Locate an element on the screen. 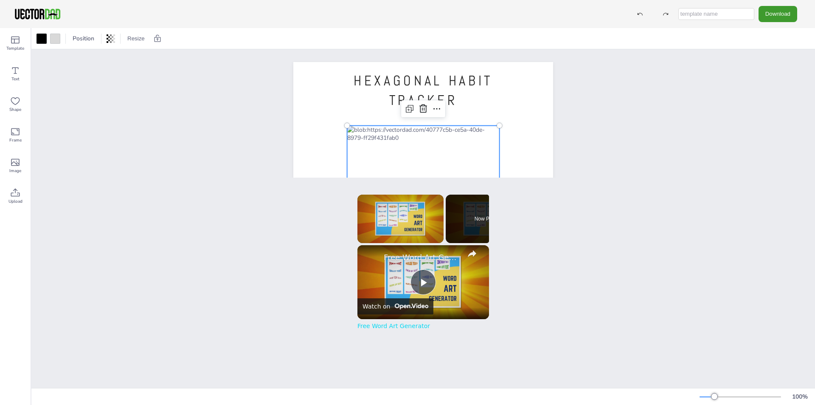 The height and width of the screenshot is (405, 815). button: Resize is located at coordinates (136, 39).